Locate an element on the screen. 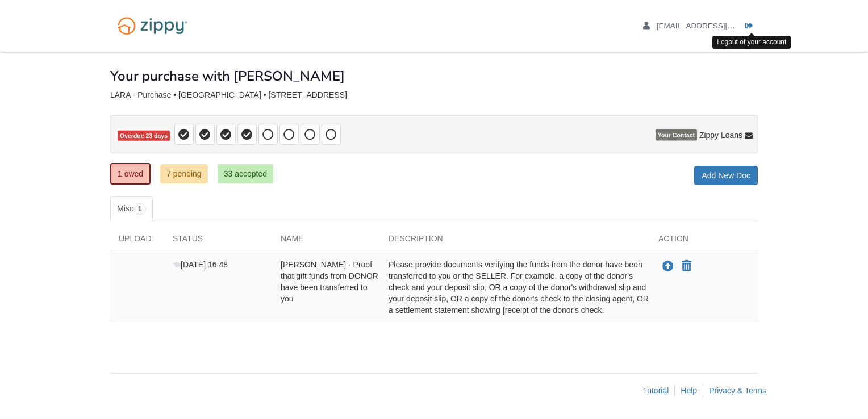 This screenshot has width=868, height=419. a: 33 accepted is located at coordinates (245, 174).